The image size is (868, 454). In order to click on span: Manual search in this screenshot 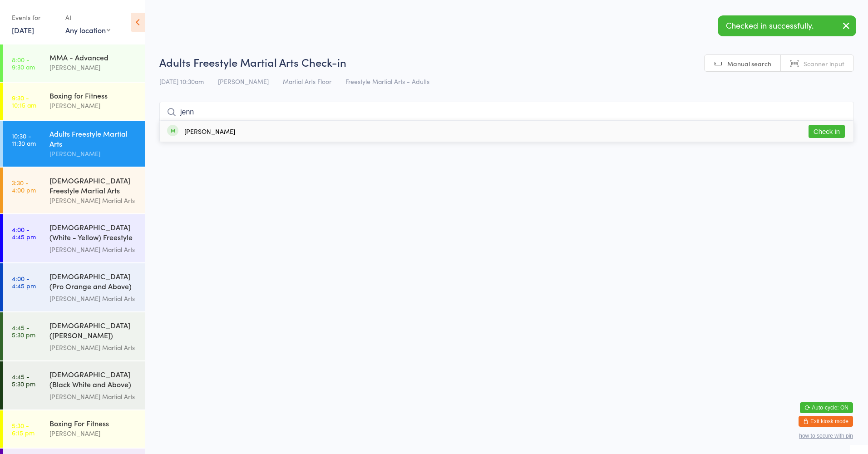, I will do `click(749, 63)`.